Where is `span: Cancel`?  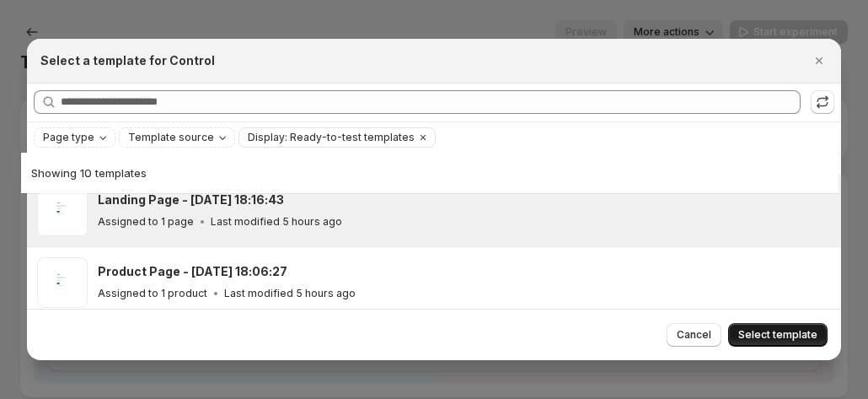
span: Cancel is located at coordinates (694, 334).